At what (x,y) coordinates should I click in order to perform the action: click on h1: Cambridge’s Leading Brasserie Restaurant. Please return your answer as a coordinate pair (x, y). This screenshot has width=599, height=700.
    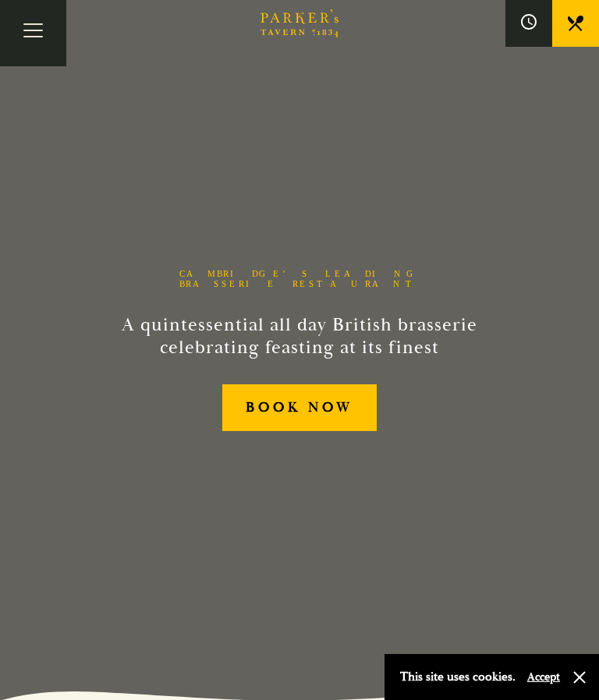
    Looking at the image, I should click on (300, 279).